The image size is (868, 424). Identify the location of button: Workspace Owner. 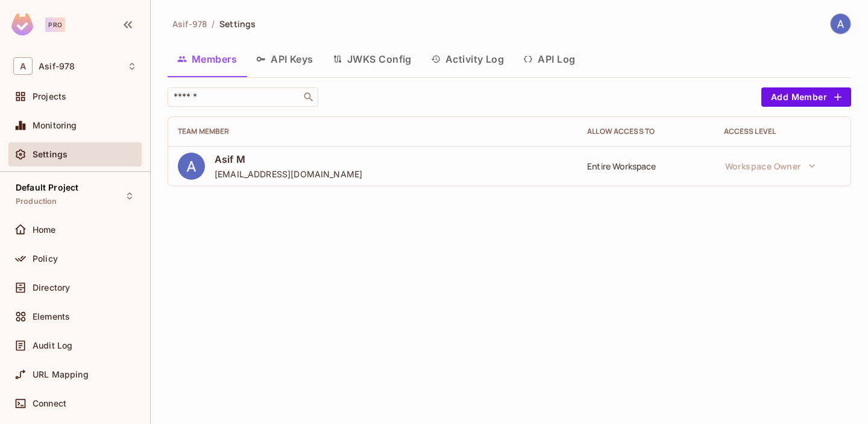
(770, 166).